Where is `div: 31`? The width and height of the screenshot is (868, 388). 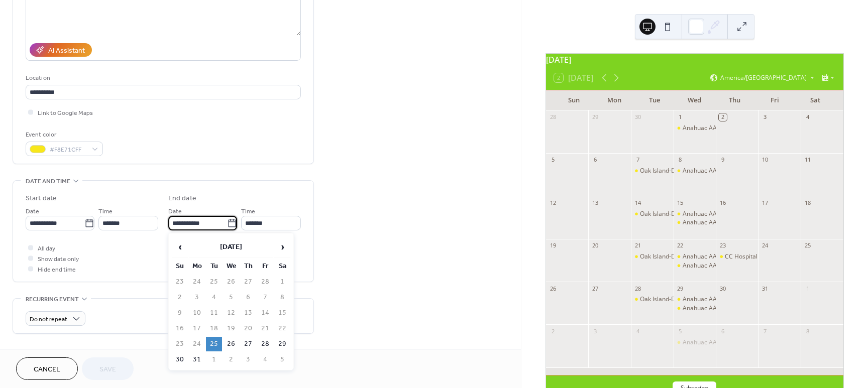 div: 31 is located at coordinates (765, 288).